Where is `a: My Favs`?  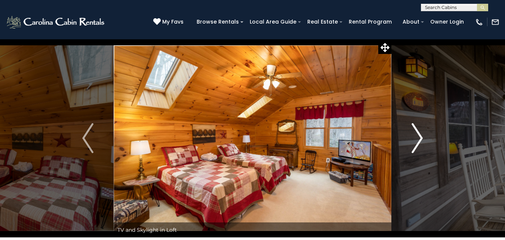
a: My Favs is located at coordinates (169, 22).